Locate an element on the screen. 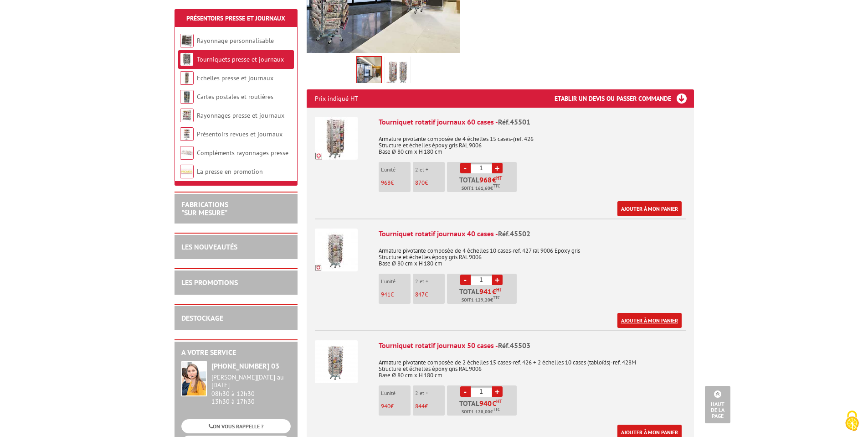 The width and height of the screenshot is (868, 437). a: Rayonnage personnalisable is located at coordinates (235, 41).